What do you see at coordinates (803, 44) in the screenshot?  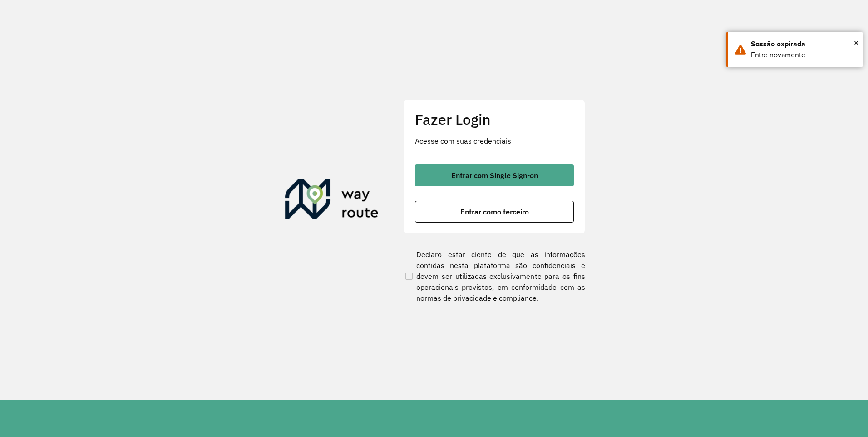 I see `div: Sessão expirada` at bounding box center [803, 44].